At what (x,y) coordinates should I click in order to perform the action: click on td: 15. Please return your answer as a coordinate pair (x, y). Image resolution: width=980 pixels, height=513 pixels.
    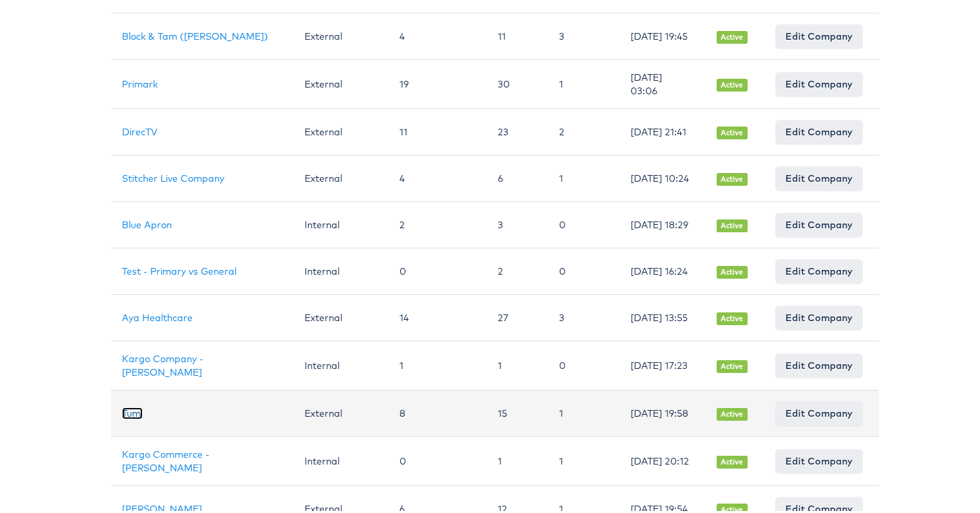
    Looking at the image, I should click on (518, 410).